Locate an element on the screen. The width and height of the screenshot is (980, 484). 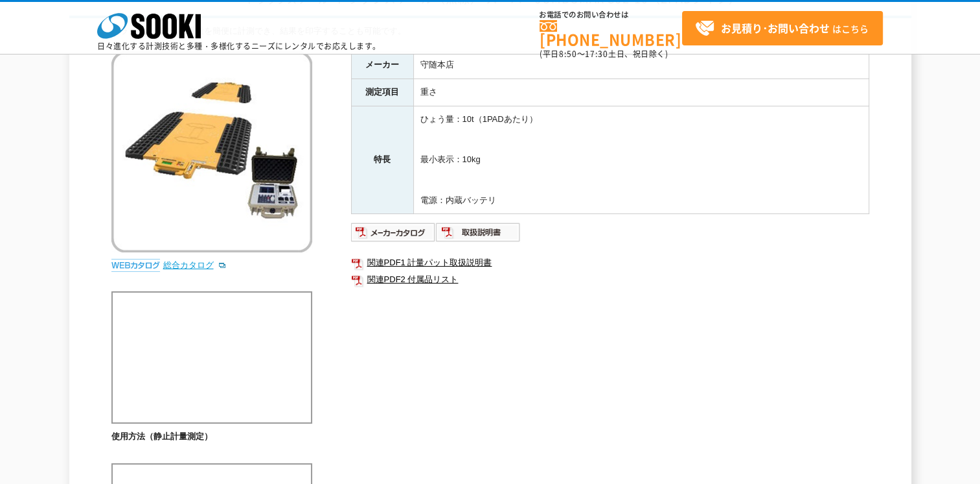
td: 守随本店 is located at coordinates (640, 66).